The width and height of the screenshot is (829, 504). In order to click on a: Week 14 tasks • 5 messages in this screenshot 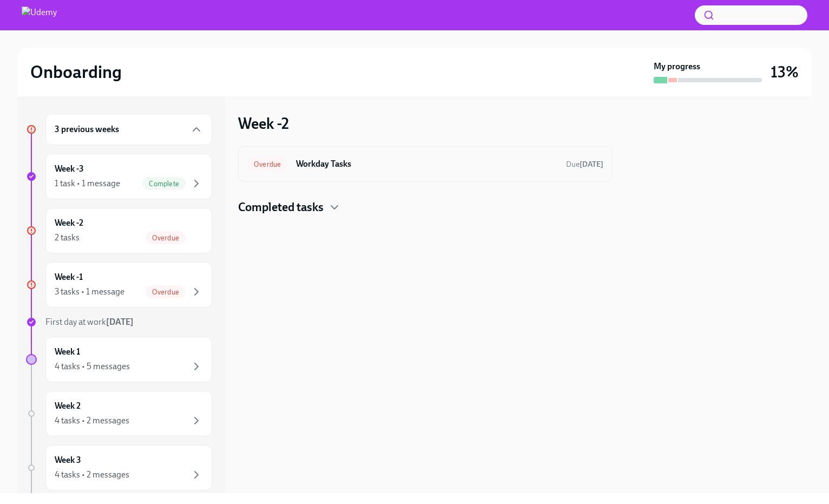, I will do `click(119, 359)`.